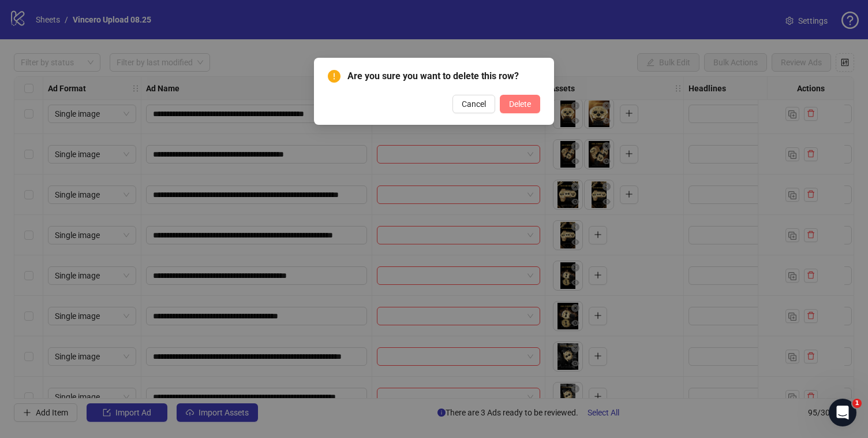 This screenshot has height=438, width=868. I want to click on span: Are you sure you want to delete this row?, so click(444, 76).